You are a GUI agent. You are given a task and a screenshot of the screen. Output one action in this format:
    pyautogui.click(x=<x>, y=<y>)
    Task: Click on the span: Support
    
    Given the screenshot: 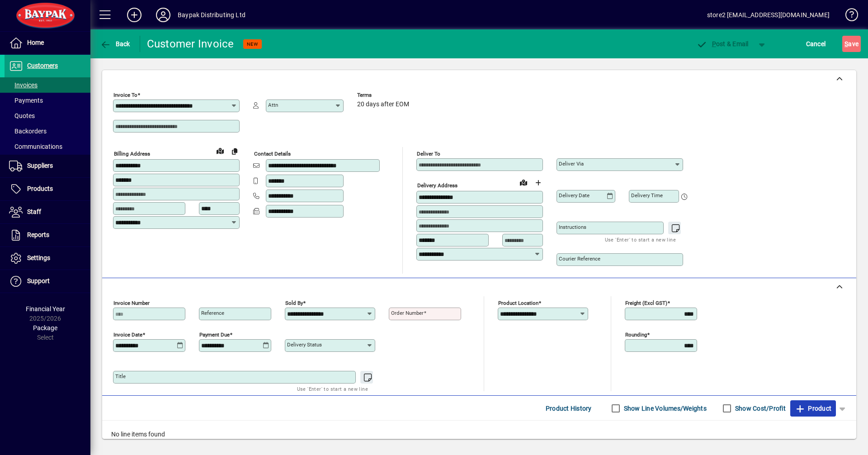 What is the action you would take?
    pyautogui.click(x=38, y=281)
    